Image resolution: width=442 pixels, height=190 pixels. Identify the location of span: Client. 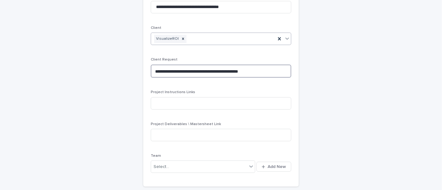
(156, 28).